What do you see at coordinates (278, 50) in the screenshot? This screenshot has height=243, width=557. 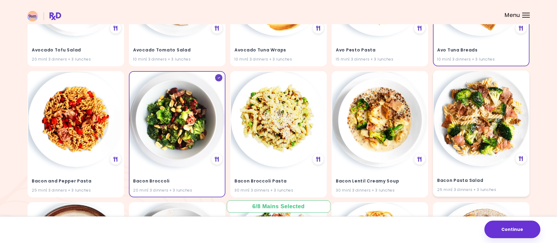 I see `h4: Avocado Tuna Wraps` at bounding box center [278, 50].